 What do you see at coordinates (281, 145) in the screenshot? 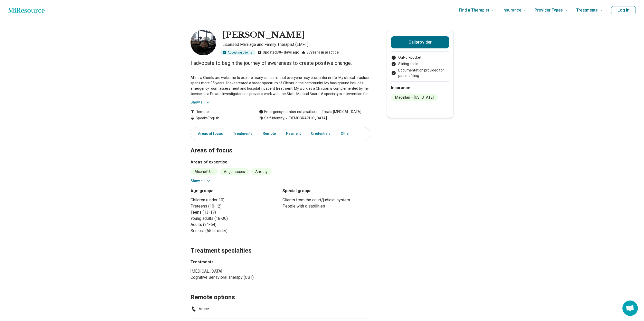
I see `h2: Areas of focus` at bounding box center [281, 145].